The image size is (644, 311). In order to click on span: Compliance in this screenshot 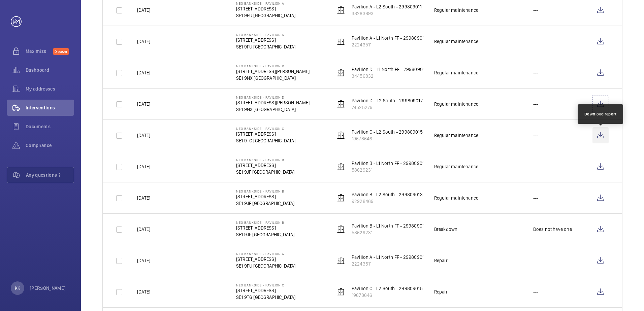, I will do `click(50, 146)`.